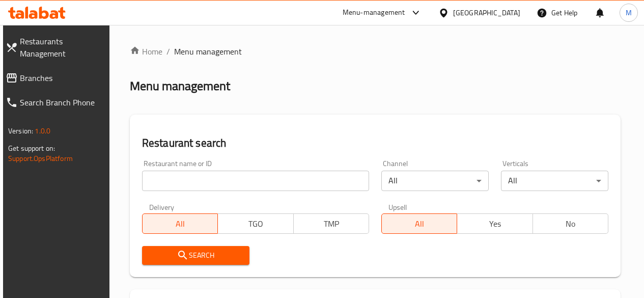 The height and width of the screenshot is (298, 644). What do you see at coordinates (180, 86) in the screenshot?
I see `h2: Menu management` at bounding box center [180, 86].